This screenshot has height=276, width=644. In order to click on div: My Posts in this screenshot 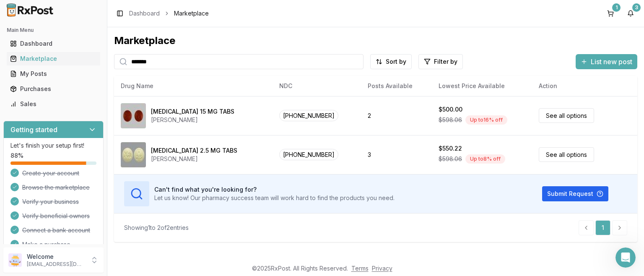, I will do `click(53, 73)`.